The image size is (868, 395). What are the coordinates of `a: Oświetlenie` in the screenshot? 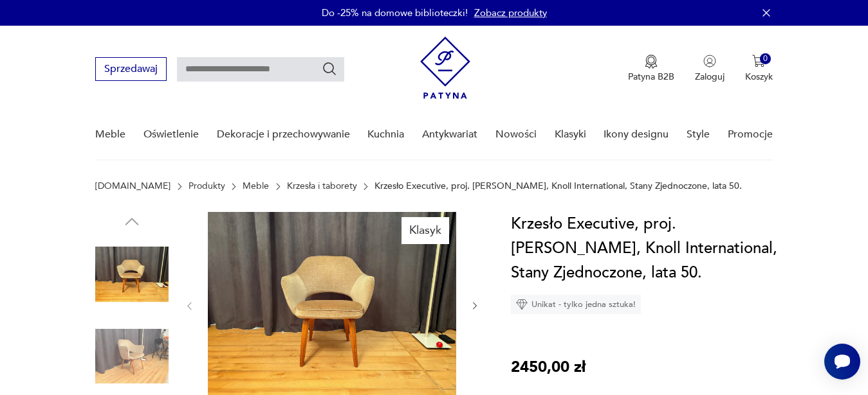 It's located at (171, 134).